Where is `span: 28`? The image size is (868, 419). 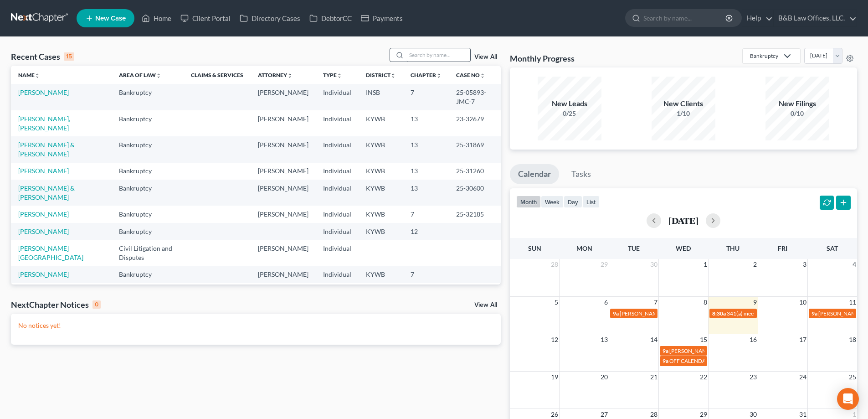 span: 28 is located at coordinates (554, 264).